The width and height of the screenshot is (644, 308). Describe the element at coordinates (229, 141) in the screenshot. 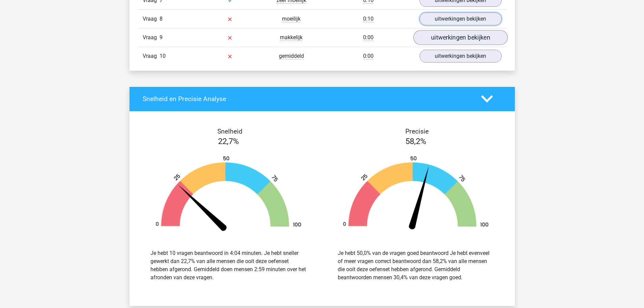

I see `span: 22,7%` at that location.